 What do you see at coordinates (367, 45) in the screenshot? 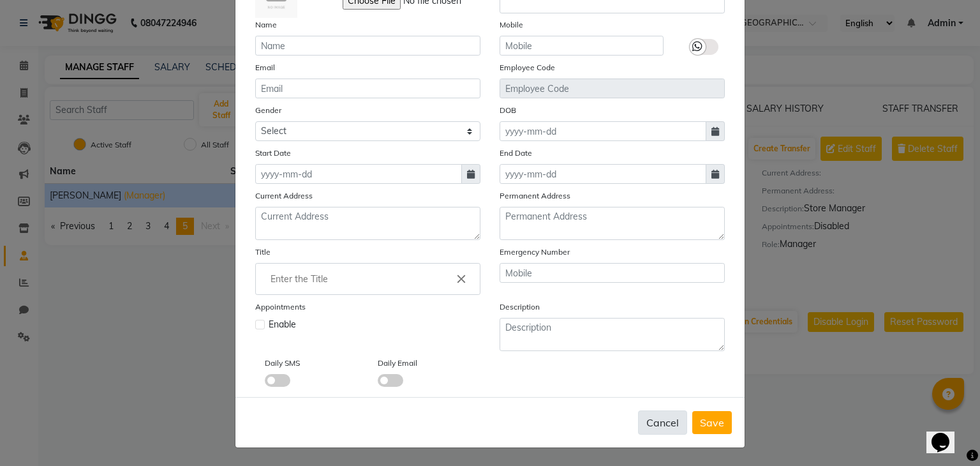
I see `input: Name` at bounding box center [367, 45].